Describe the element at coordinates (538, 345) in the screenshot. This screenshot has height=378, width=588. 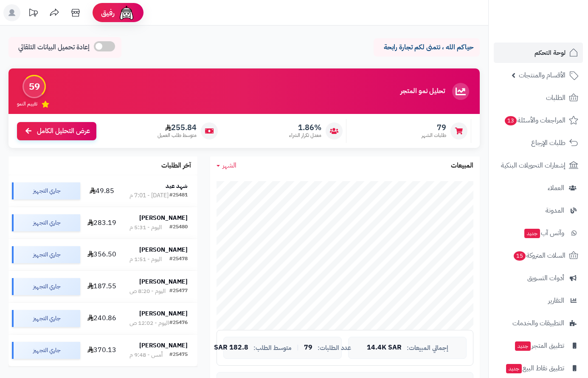
I see `a: تطبيق المتجرجديد` at that location.